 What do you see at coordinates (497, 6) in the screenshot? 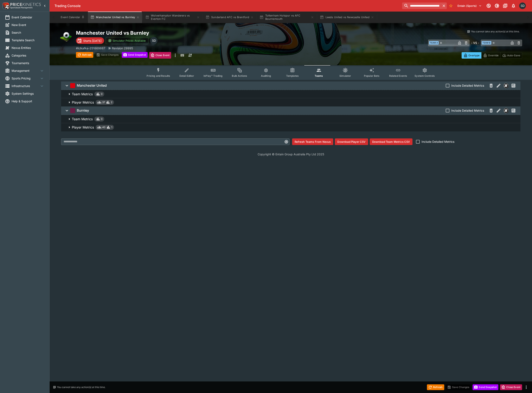
I see `button: Toggle light/dark mode` at bounding box center [497, 6].